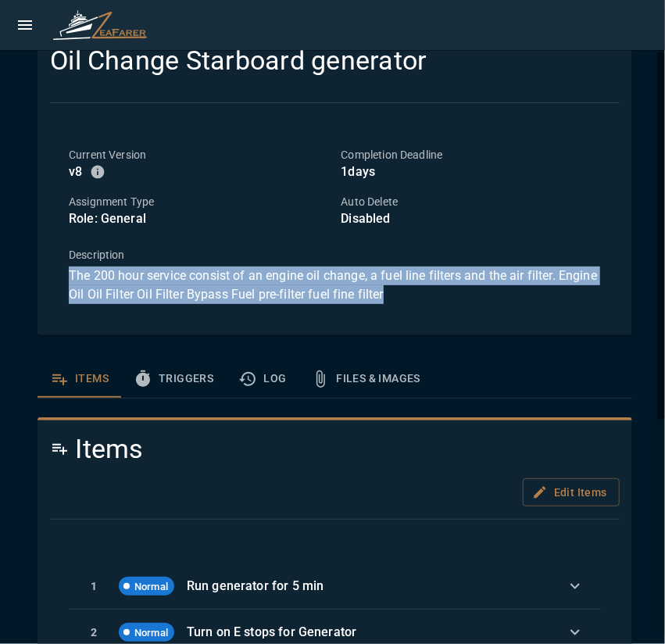 The height and width of the screenshot is (644, 665). What do you see at coordinates (25, 25) in the screenshot?
I see `button: open drawer` at bounding box center [25, 25].